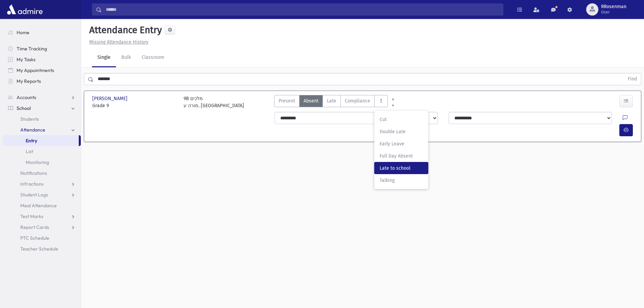 The height and width of the screenshot is (308, 644). Describe the element at coordinates (401, 132) in the screenshot. I see `span: Double Late` at that location.